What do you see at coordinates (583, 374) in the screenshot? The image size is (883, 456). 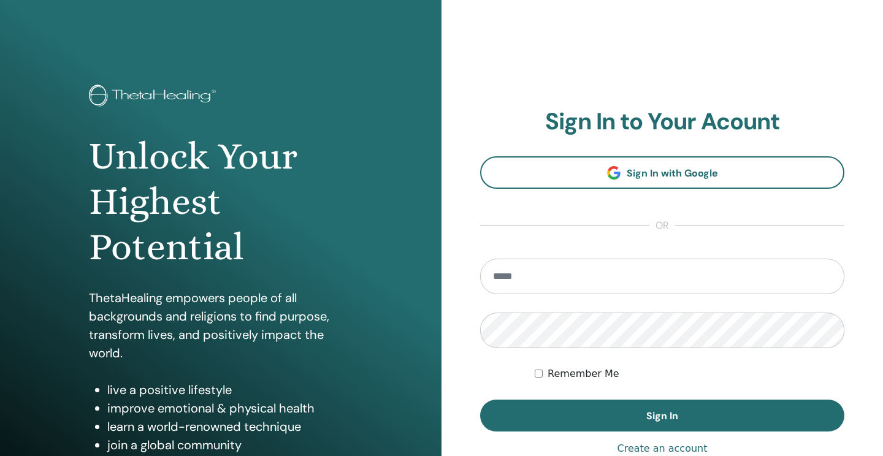 I see `label: Remember Me` at bounding box center [583, 374].